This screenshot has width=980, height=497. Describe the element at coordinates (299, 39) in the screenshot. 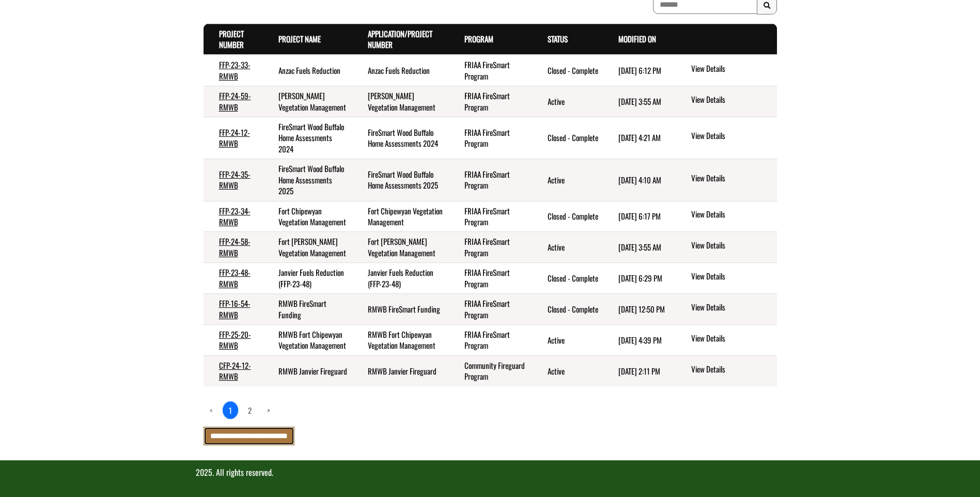

I see `a: Project Name` at that location.